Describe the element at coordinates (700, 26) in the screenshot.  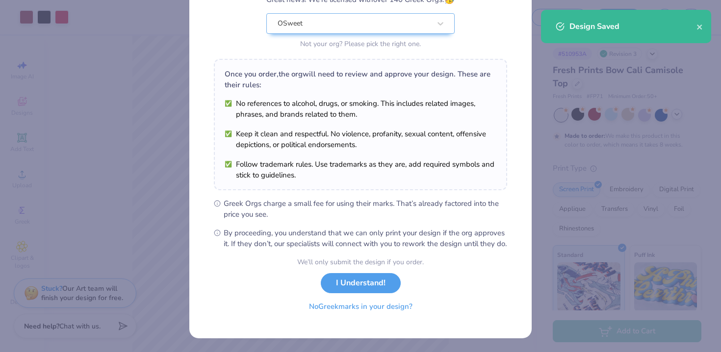
I see `button: close` at that location.